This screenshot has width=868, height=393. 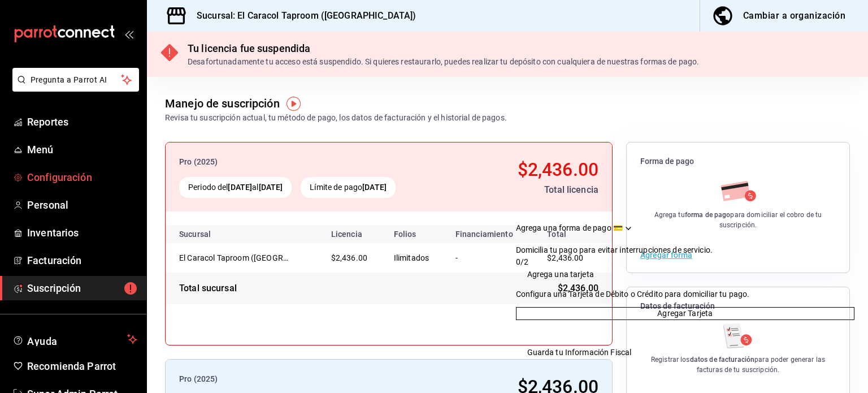 I want to click on th: Folios, so click(x=415, y=234).